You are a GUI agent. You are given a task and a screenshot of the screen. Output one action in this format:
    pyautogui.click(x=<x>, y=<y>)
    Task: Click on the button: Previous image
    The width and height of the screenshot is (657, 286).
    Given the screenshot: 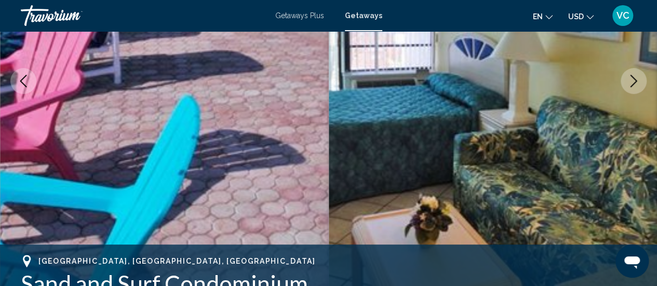 What is the action you would take?
    pyautogui.click(x=23, y=81)
    